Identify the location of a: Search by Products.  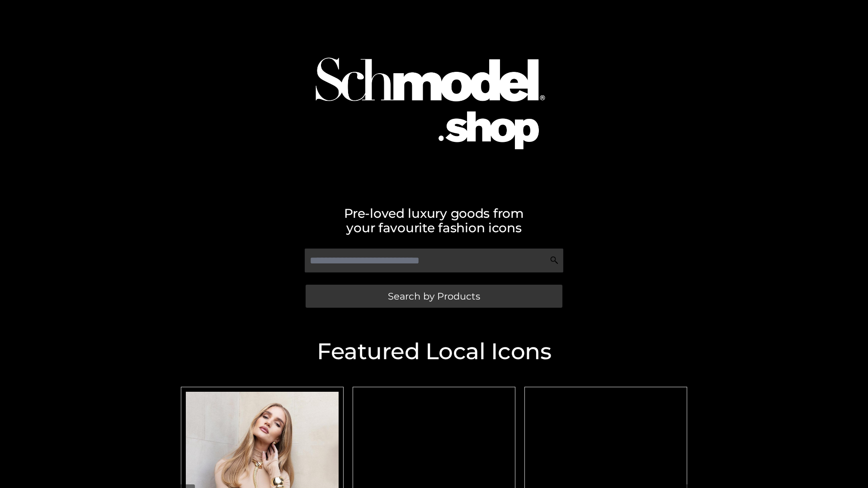
(434, 296).